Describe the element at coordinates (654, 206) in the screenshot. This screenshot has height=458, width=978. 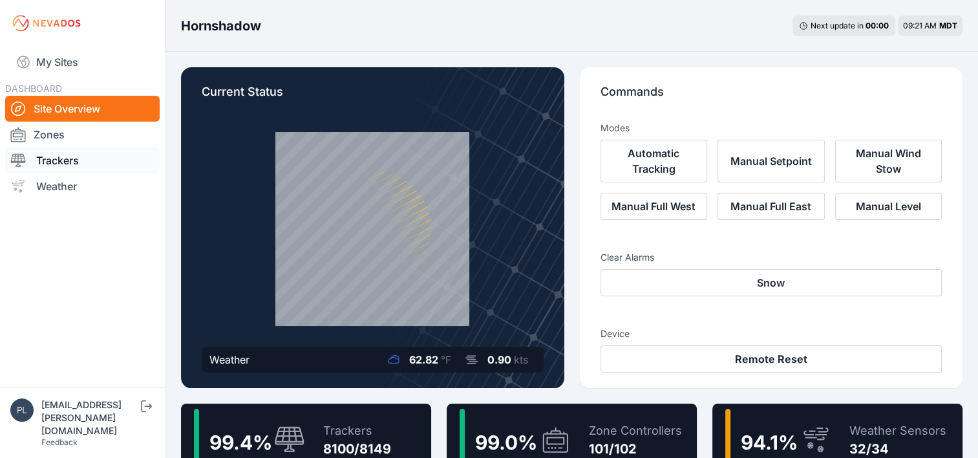
I see `button: Manual Full West` at that location.